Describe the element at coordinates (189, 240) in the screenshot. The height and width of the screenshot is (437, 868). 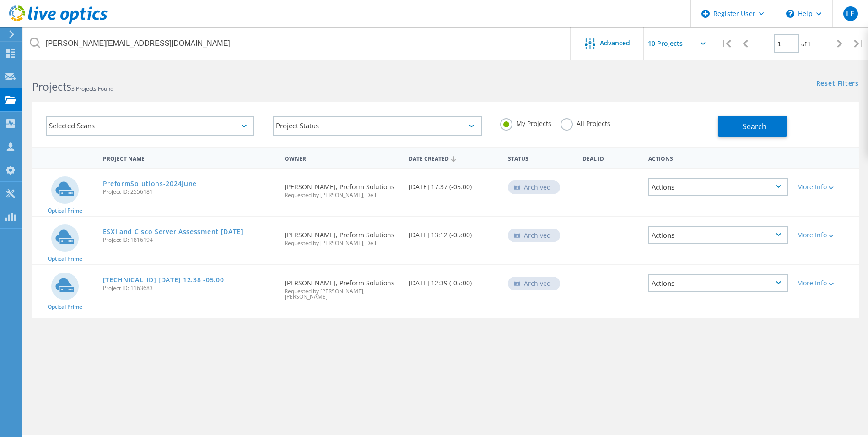
I see `span: Project ID: 1816194` at that location.